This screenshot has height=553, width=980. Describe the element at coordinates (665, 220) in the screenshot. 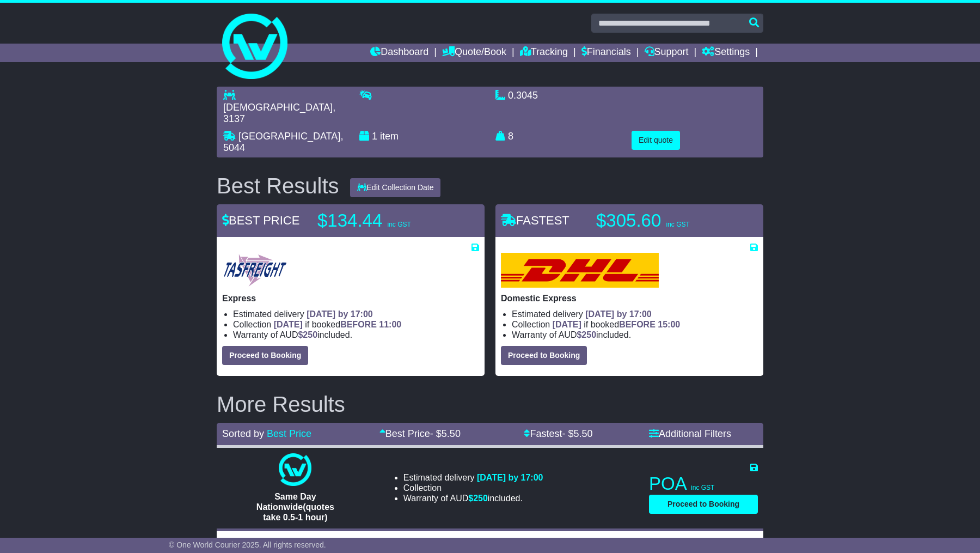

I see `p: $305.60` at that location.